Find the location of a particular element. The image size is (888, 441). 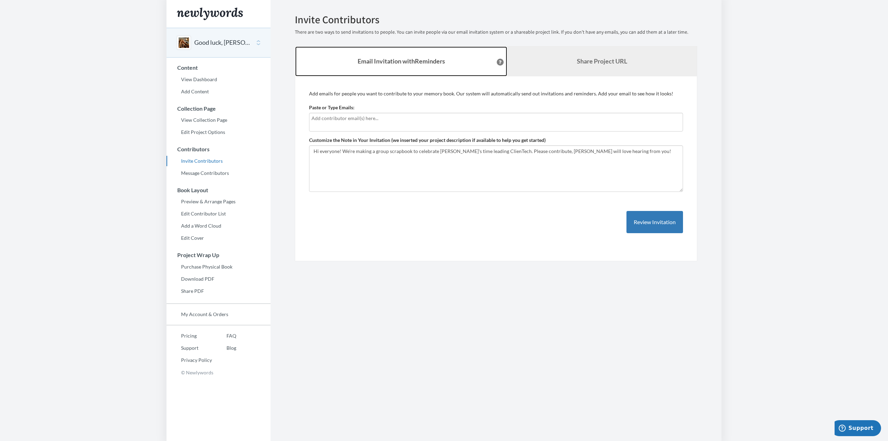

a: Pricing is located at coordinates (189, 336).